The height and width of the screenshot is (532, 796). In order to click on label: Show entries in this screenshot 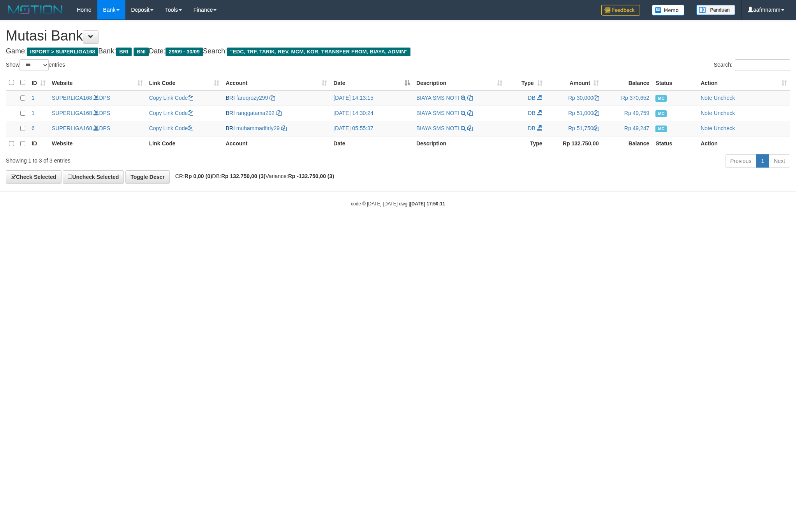, I will do `click(35, 65)`.